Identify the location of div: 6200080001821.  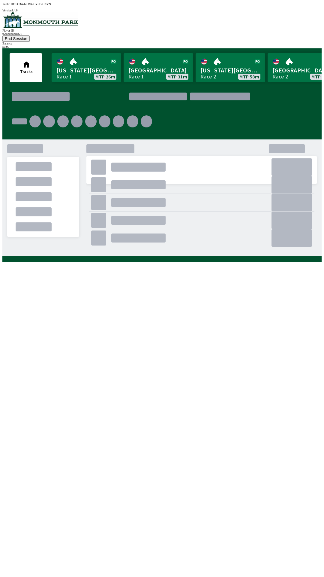
(162, 34).